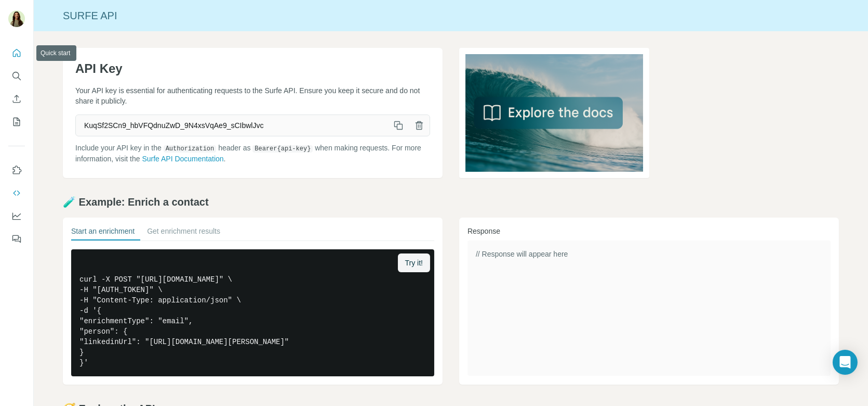 This screenshot has height=406, width=868. What do you see at coordinates (17, 18) in the screenshot?
I see `img: Avatar` at bounding box center [17, 18].